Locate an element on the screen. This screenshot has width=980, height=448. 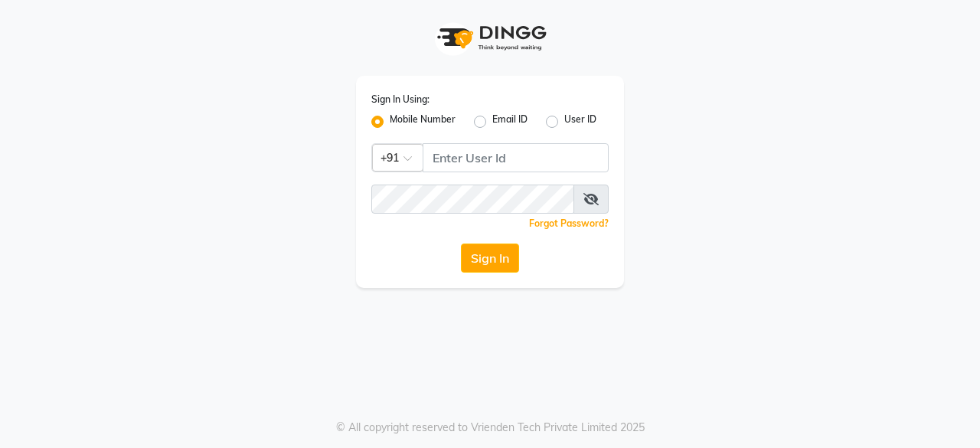
label: Sign In Using: is located at coordinates (400, 99).